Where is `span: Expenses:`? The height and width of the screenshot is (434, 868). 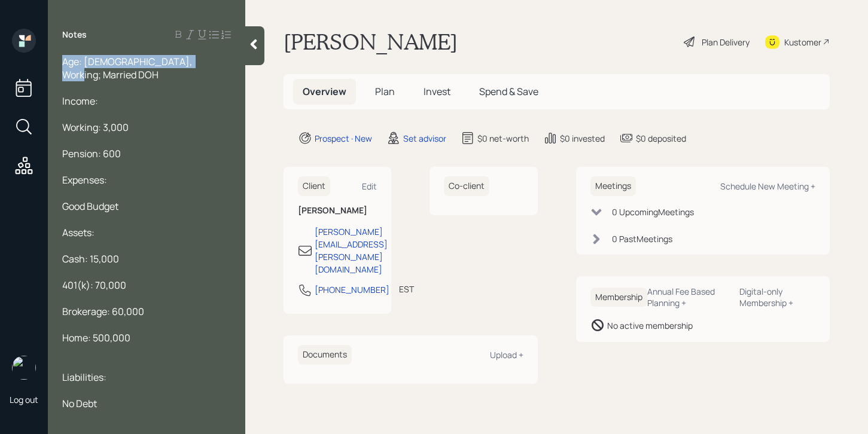 span: Expenses: is located at coordinates (84, 180).